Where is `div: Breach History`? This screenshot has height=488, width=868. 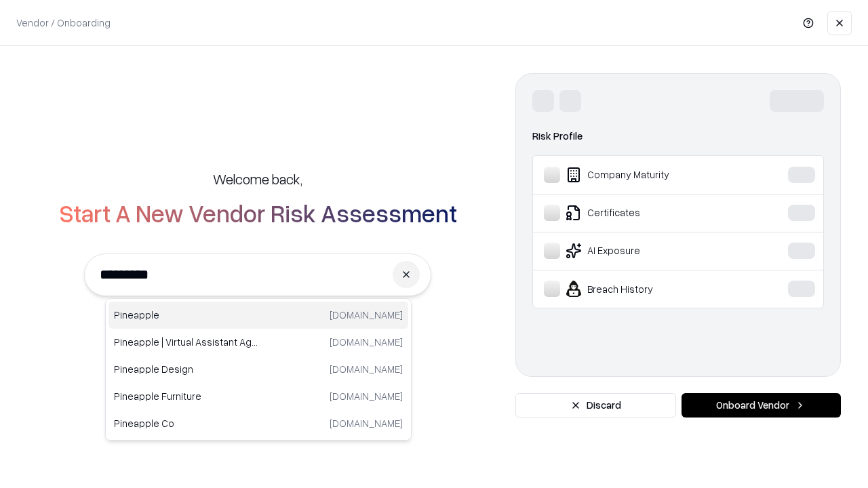
div: Breach History is located at coordinates (645, 289).